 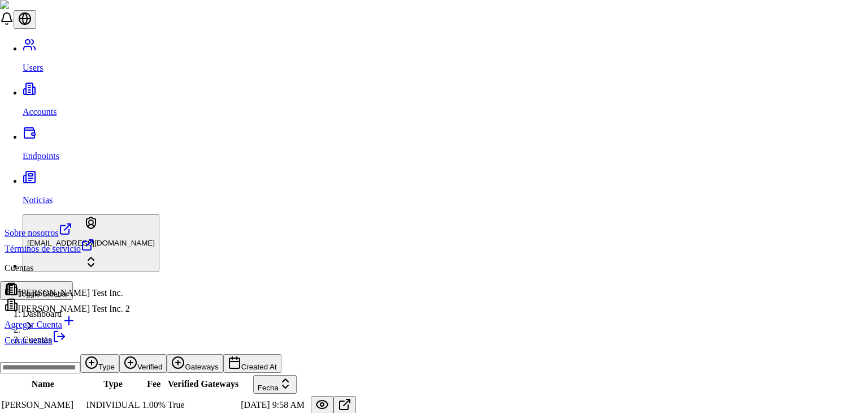 What do you see at coordinates (35, 340) in the screenshot?
I see `a: Cerrar sesión` at bounding box center [35, 340].